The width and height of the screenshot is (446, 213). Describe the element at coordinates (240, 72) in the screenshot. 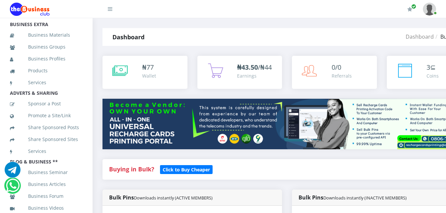

I see `a: ₦43.50/₦44 Earnings` at that location.